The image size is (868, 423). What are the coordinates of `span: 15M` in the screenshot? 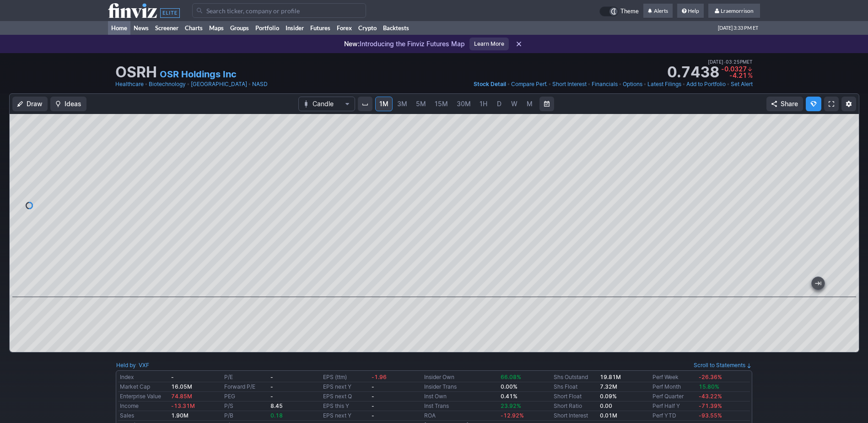 It's located at (441, 104).